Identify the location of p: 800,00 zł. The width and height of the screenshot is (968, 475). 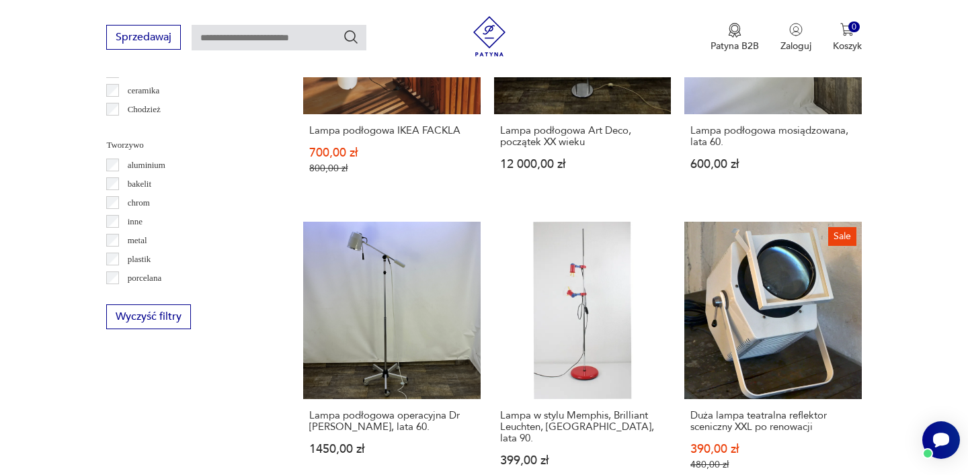
(391, 168).